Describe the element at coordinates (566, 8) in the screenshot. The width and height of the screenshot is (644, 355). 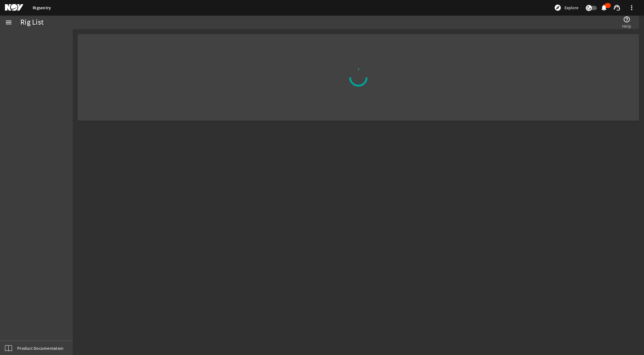
I see `button: Explore` at that location.